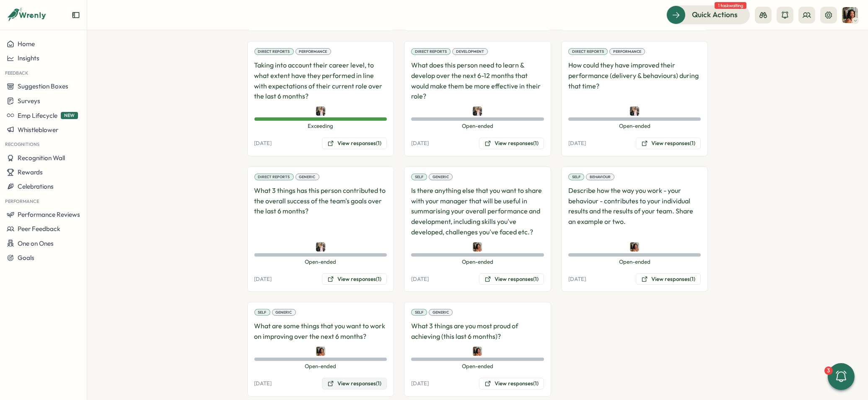  I want to click on button: Quick Actions, so click(708, 15).